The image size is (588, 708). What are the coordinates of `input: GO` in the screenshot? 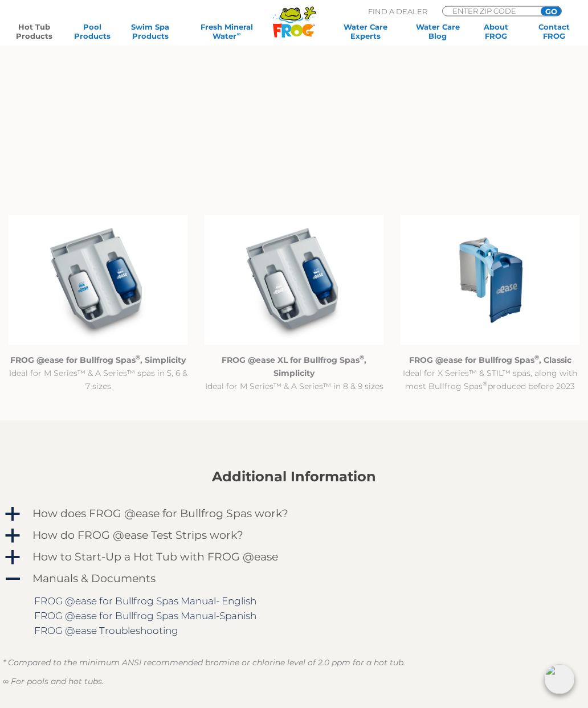 It's located at (551, 11).